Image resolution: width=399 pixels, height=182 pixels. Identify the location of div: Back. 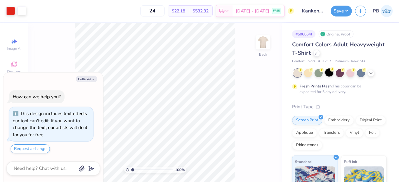
(263, 55).